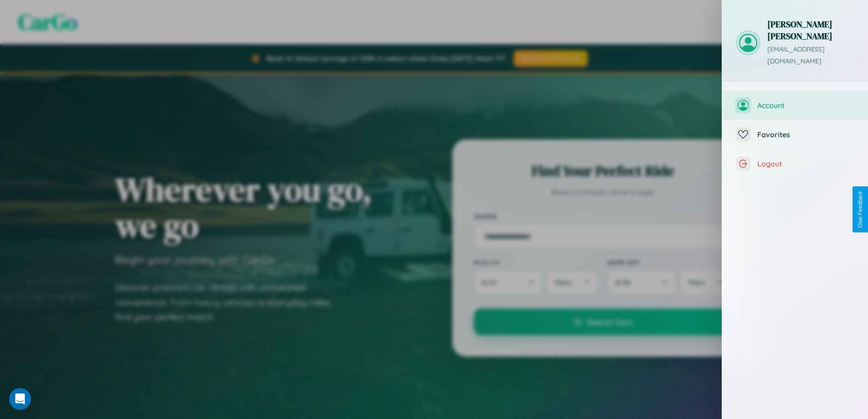 The height and width of the screenshot is (419, 868). What do you see at coordinates (861, 209) in the screenshot?
I see `div: Give Feedback` at bounding box center [861, 209].